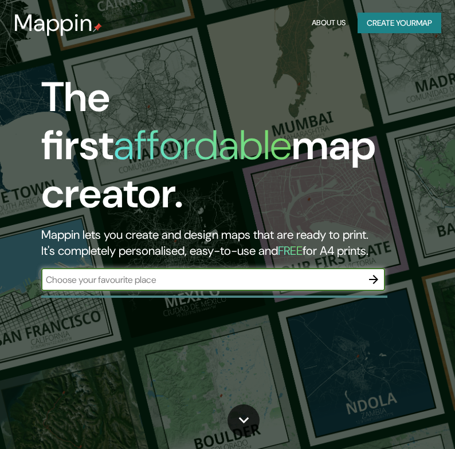 This screenshot has width=455, height=449. I want to click on h1: affordable, so click(202, 145).